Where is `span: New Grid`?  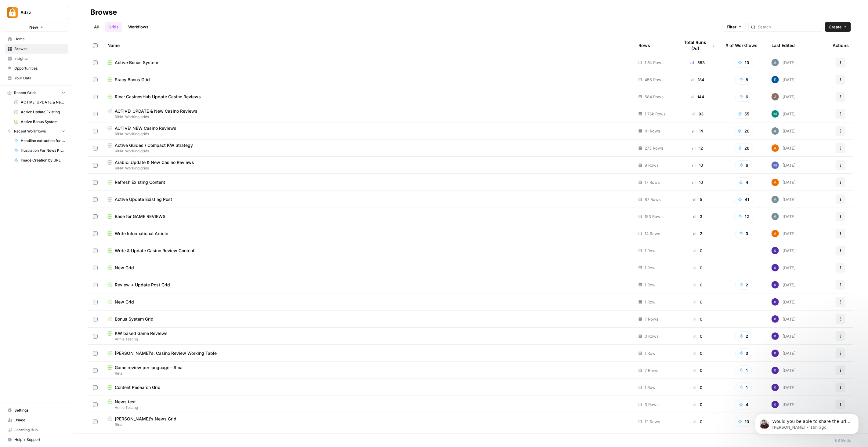 span: New Grid is located at coordinates (124, 267).